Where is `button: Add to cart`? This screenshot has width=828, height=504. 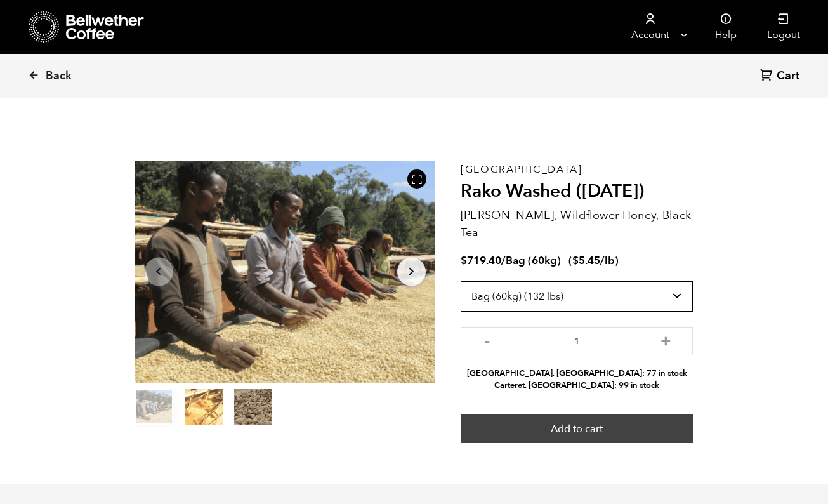
button: Add to cart is located at coordinates (577, 429).